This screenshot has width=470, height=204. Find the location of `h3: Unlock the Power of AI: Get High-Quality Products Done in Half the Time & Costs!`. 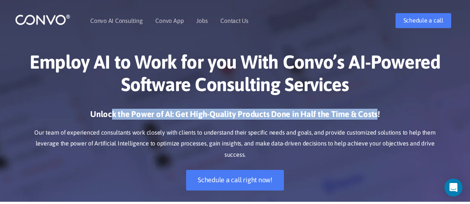

h3: Unlock the Power of AI: Get High-Quality Products Done in Half the Time & Costs! is located at coordinates (235, 117).